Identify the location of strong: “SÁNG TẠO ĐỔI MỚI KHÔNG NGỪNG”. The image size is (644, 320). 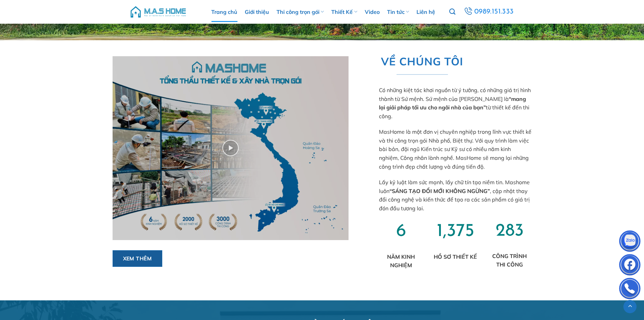
(439, 191).